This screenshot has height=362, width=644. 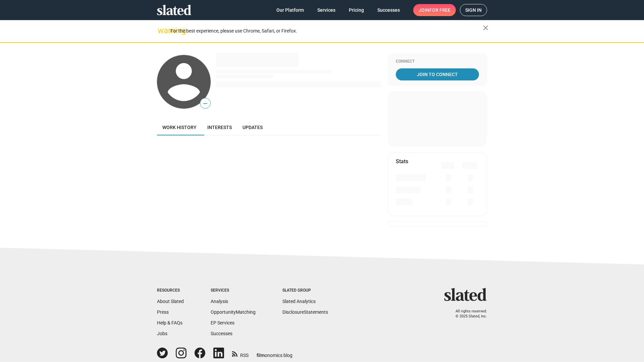 I want to click on mat-card-title: Stats, so click(x=402, y=161).